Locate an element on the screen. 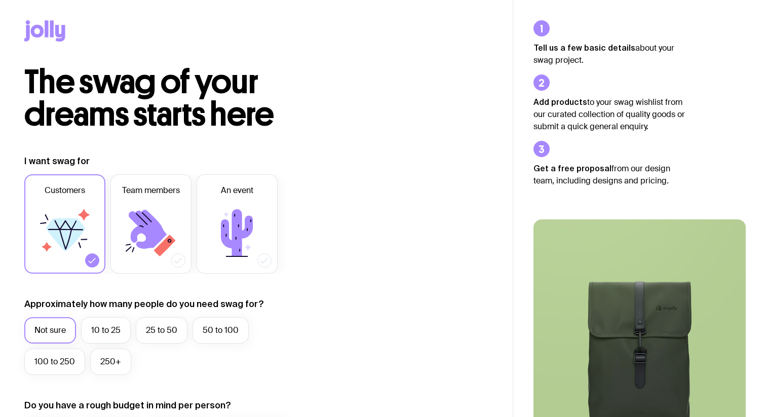 The height and width of the screenshot is (417, 766). label: 100 to 250 is located at coordinates (55, 362).